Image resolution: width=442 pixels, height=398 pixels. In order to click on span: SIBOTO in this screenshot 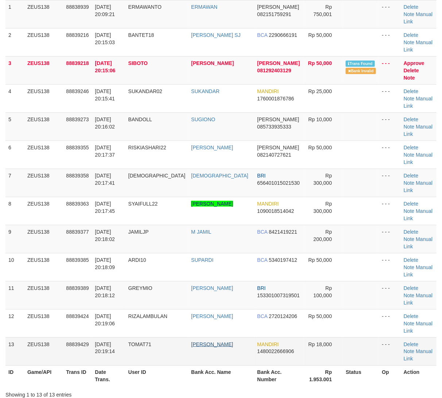, I will do `click(138, 63)`.